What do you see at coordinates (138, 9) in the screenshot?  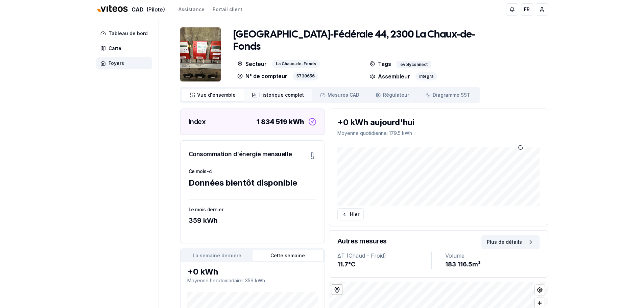 I see `span: CAD` at bounding box center [138, 9].